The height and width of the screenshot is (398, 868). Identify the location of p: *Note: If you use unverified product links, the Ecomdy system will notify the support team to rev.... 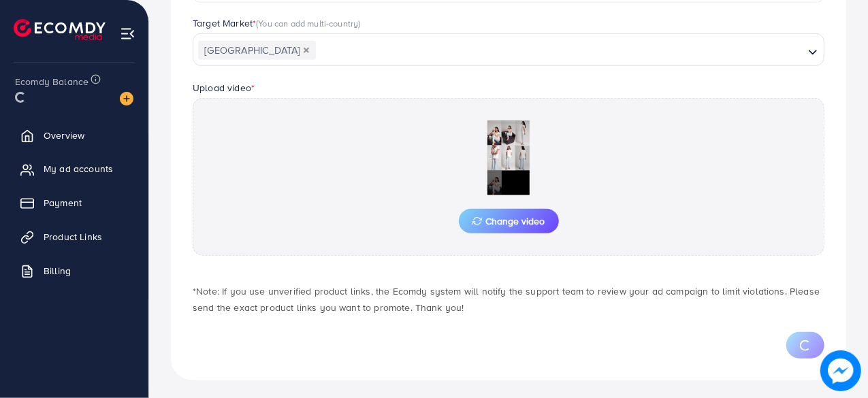
(509, 299).